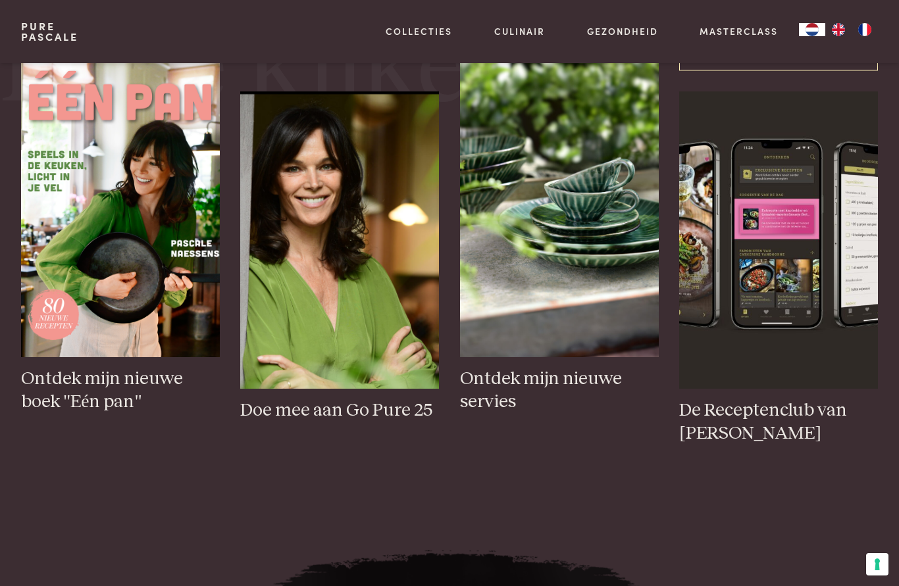 The height and width of the screenshot is (586, 899). I want to click on ul: Language list, so click(851, 30).